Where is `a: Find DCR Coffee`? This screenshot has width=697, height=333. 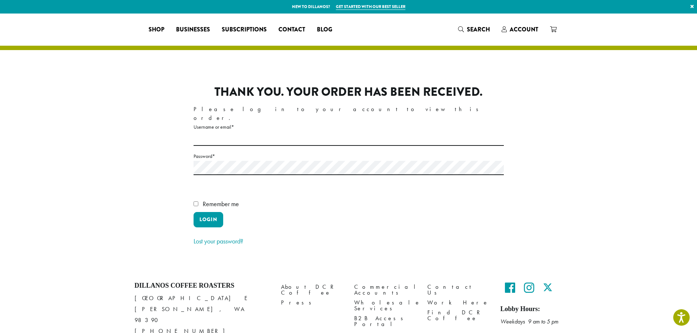
a: Find DCR Coffee is located at coordinates (459, 316).